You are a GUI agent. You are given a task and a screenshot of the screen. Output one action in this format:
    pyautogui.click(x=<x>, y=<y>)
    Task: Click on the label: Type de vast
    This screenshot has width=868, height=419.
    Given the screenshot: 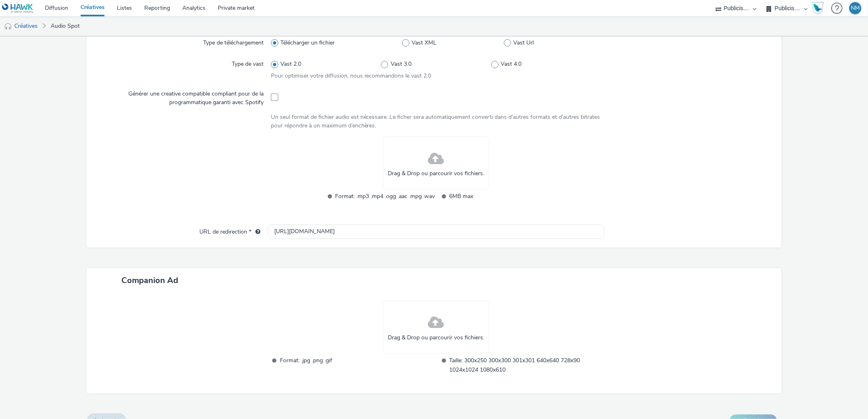 What is the action you would take?
    pyautogui.click(x=248, y=63)
    